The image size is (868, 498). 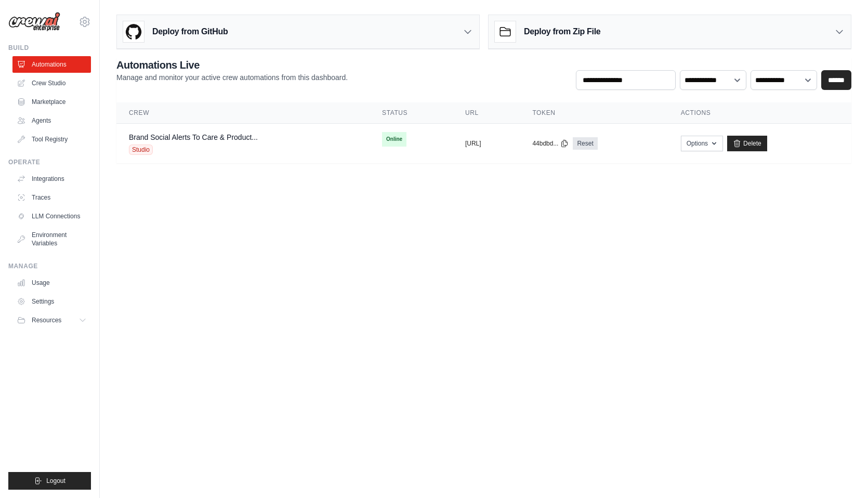 What do you see at coordinates (842, 473) in the screenshot?
I see `div: Chat Widget` at bounding box center [842, 473].